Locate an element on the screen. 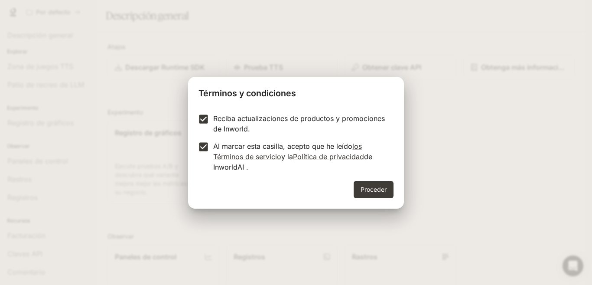 The height and width of the screenshot is (285, 592). a: los Términos de servicio is located at coordinates (288, 151).